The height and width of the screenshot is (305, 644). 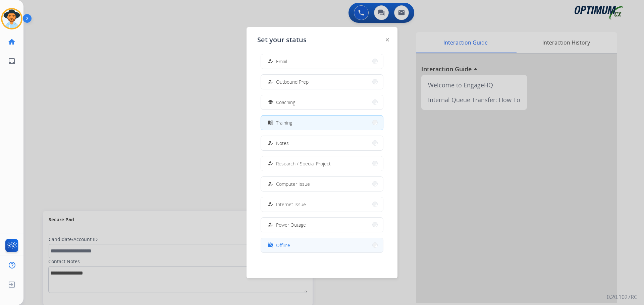 What do you see at coordinates (322, 225) in the screenshot?
I see `button: Power Outage` at bounding box center [322, 225].